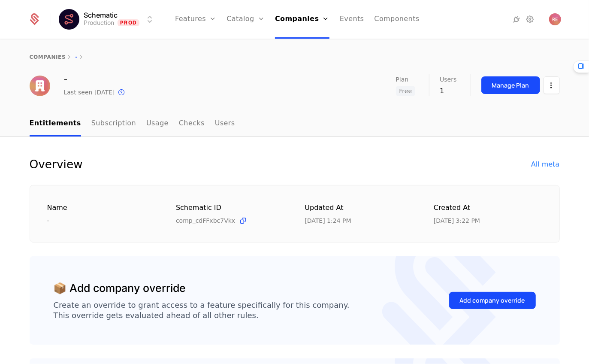 The height and width of the screenshot is (364, 589). Describe the element at coordinates (295, 123) in the screenshot. I see `nav: Main` at that location.